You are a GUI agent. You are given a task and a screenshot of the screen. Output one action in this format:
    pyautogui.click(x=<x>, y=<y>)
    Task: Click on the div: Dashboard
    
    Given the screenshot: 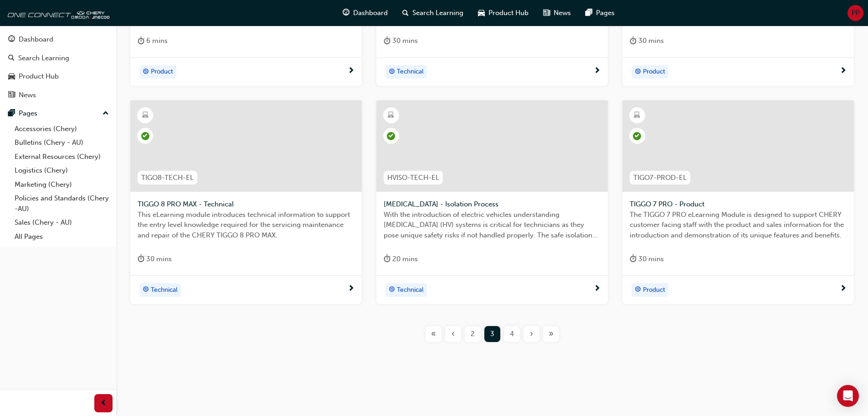 What is the action you would take?
    pyautogui.click(x=36, y=39)
    